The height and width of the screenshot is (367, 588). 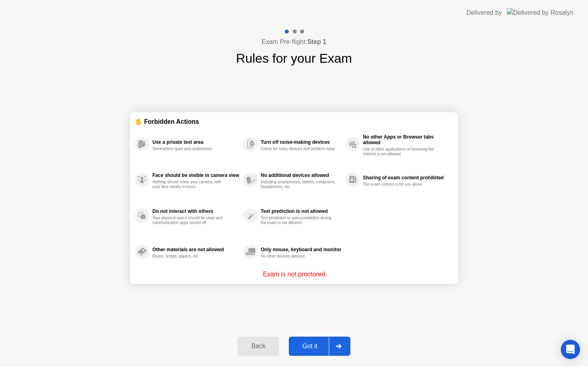 I want to click on div: ✋ Forbidden Actions, so click(x=294, y=121).